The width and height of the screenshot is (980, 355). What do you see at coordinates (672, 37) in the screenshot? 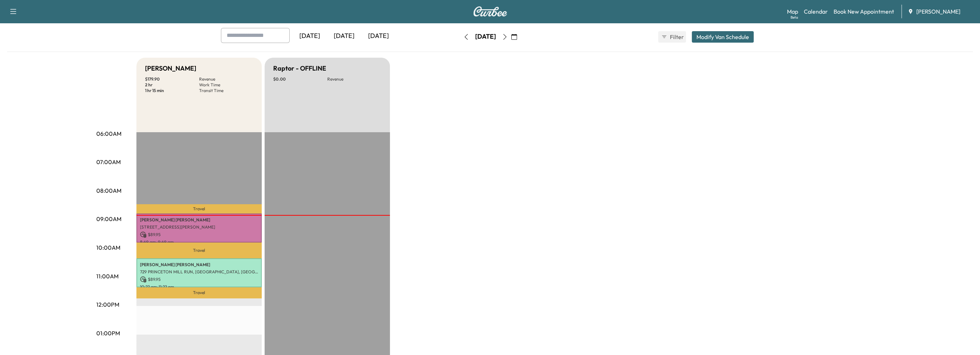
I see `button: Filter` at bounding box center [672, 37].